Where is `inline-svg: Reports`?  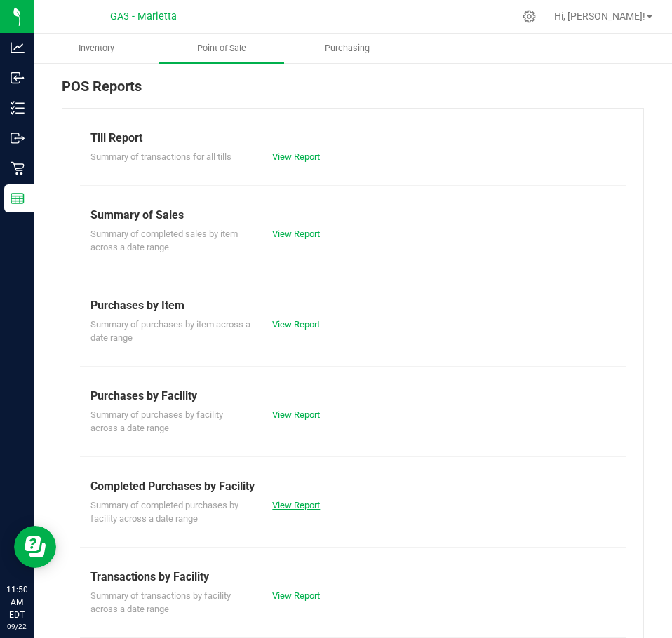
inline-svg: Reports is located at coordinates (17, 198).